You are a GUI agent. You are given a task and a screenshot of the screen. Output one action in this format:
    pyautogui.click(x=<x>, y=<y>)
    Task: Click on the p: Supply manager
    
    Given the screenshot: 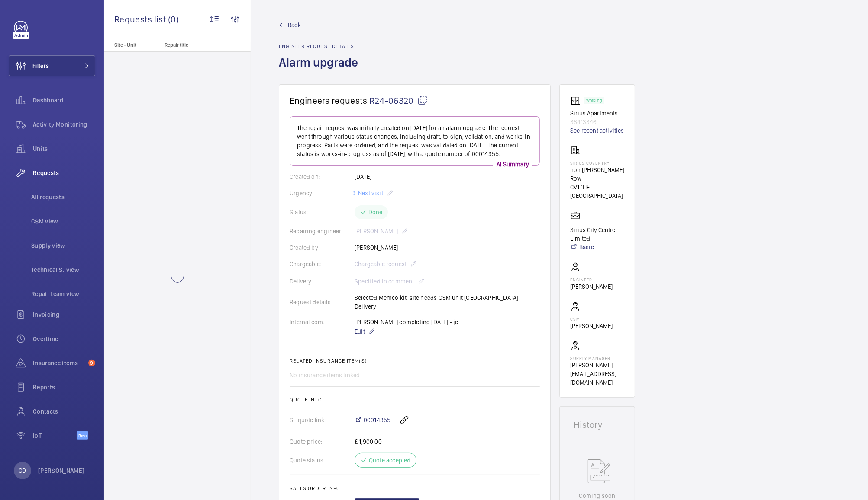 What is the action you would take?
    pyautogui.click(x=597, y=359)
    